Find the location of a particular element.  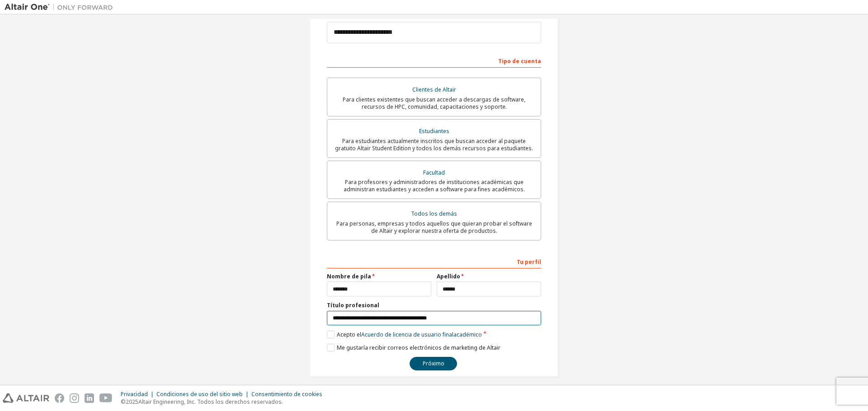

font: Acepto el is located at coordinates (349, 334).